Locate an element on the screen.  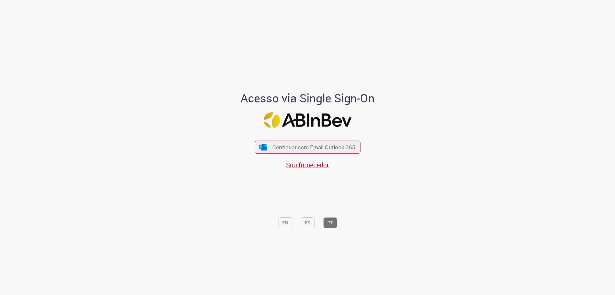
h1: Acesso via Single Sign-On is located at coordinates (308, 98).